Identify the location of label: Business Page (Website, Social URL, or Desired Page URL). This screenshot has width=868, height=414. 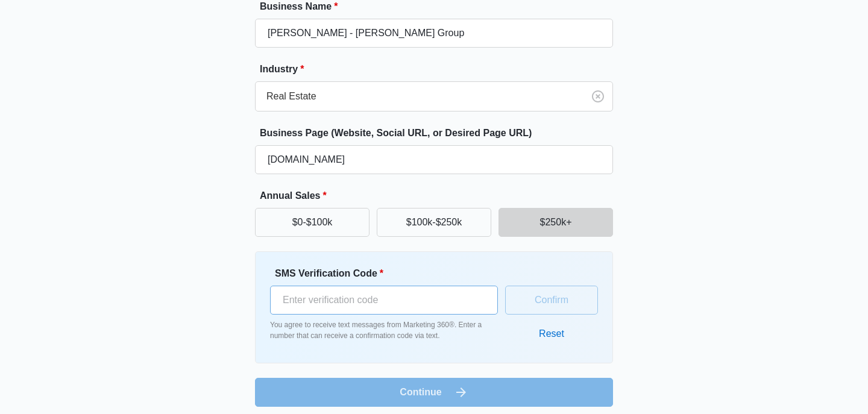
(438, 133).